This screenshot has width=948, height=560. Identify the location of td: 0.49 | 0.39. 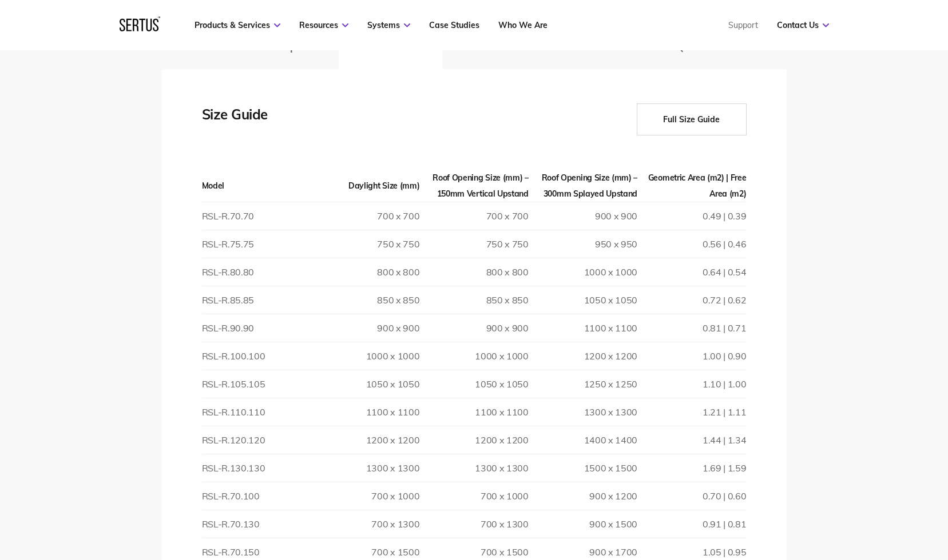
(692, 216).